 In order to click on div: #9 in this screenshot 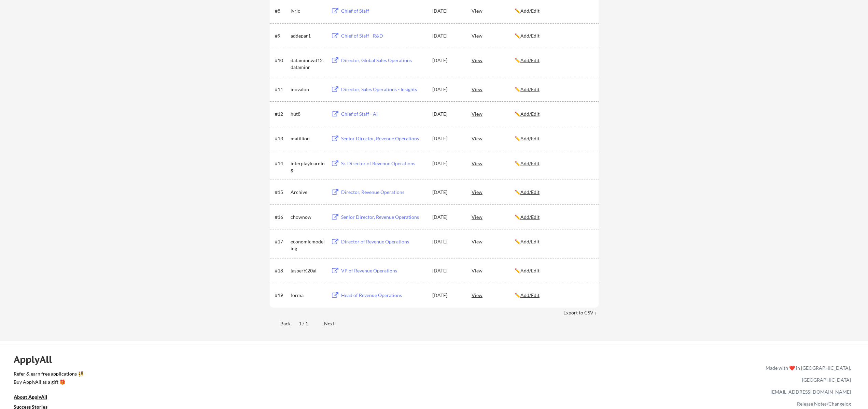, I will do `click(281, 36)`.